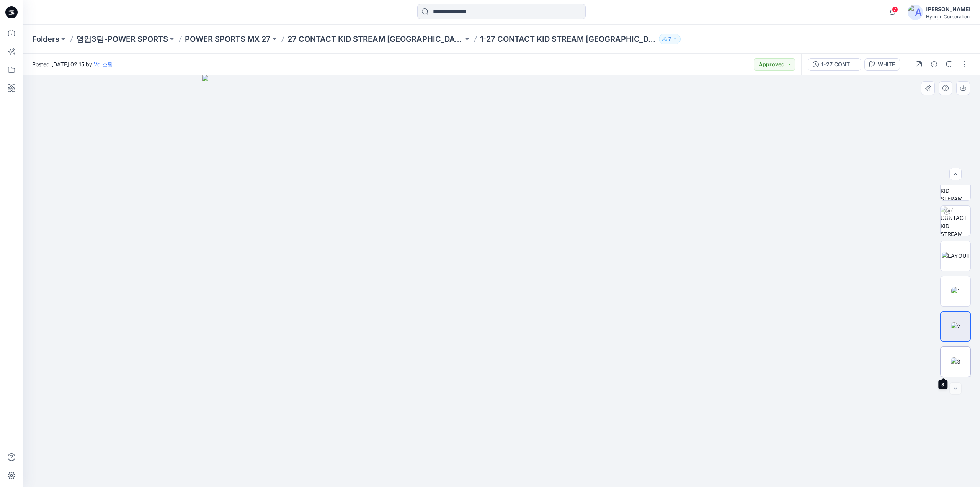 This screenshot has height=487, width=980. What do you see at coordinates (887, 65) in the screenshot?
I see `div: WHITE` at bounding box center [887, 65].